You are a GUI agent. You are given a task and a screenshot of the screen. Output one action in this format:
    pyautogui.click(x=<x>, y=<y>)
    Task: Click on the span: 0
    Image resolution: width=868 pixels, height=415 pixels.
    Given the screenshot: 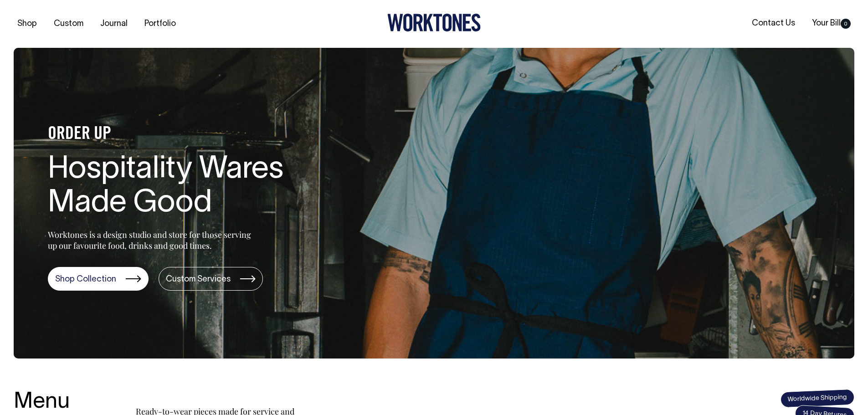 What is the action you would take?
    pyautogui.click(x=846, y=23)
    